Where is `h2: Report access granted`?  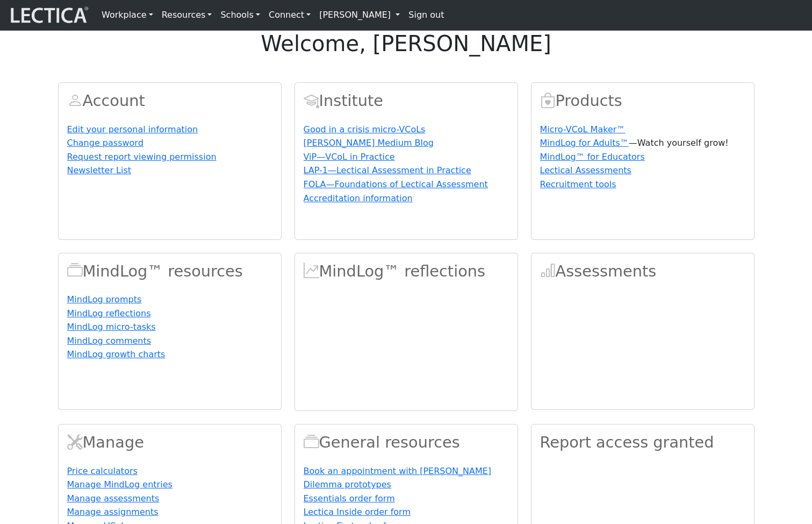 h2: Report access granted is located at coordinates (643, 442).